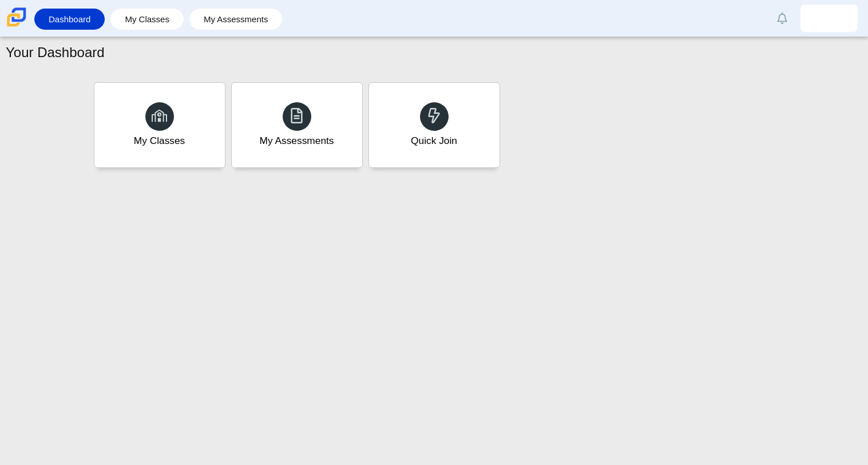 The height and width of the screenshot is (465, 868). I want to click on img: Carmen School of Science & Technology, so click(17, 17).